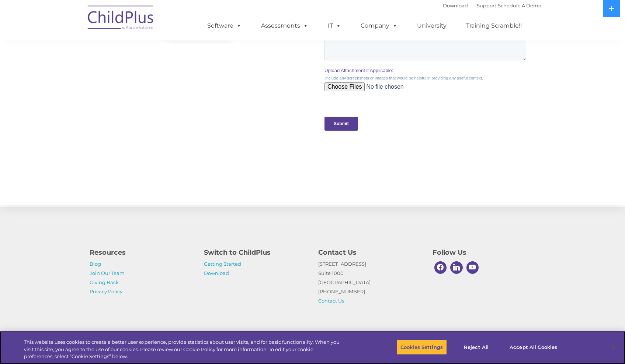 Image resolution: width=625 pixels, height=364 pixels. What do you see at coordinates (95, 264) in the screenshot?
I see `a: Blog` at bounding box center [95, 264].